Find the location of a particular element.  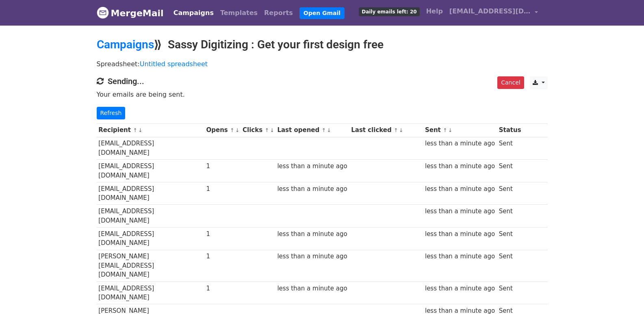

p: Your emails are being sent. is located at coordinates (322, 94).